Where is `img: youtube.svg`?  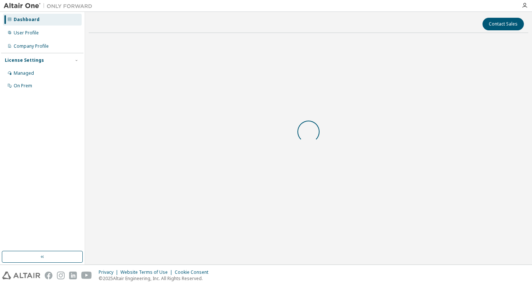
img: youtube.svg is located at coordinates (86, 275).